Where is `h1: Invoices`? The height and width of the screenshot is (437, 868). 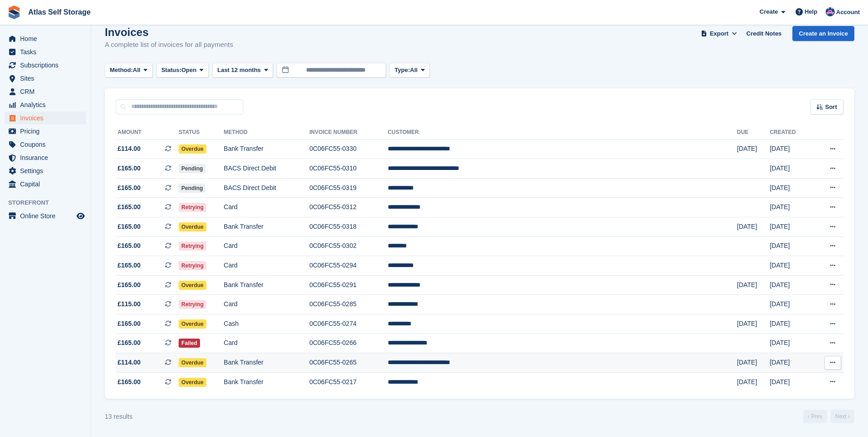 h1: Invoices is located at coordinates (169, 32).